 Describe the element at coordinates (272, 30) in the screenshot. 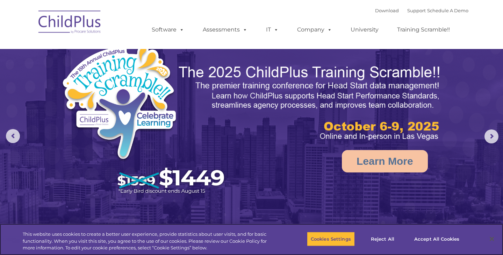

I see `a: IT` at that location.